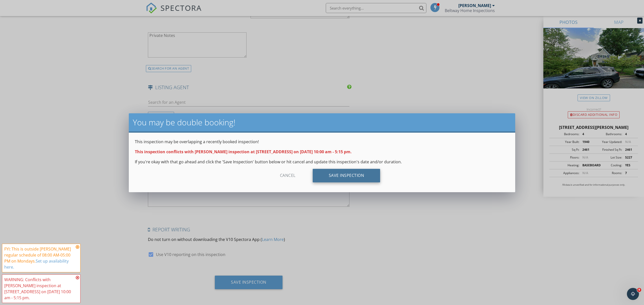 The image size is (644, 305). Describe the element at coordinates (347, 176) in the screenshot. I see `div: Save Inspection` at that location.